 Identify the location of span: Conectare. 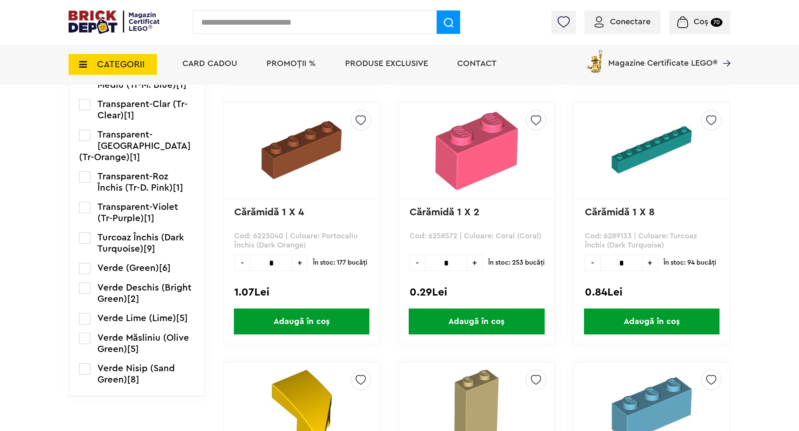
(630, 22).